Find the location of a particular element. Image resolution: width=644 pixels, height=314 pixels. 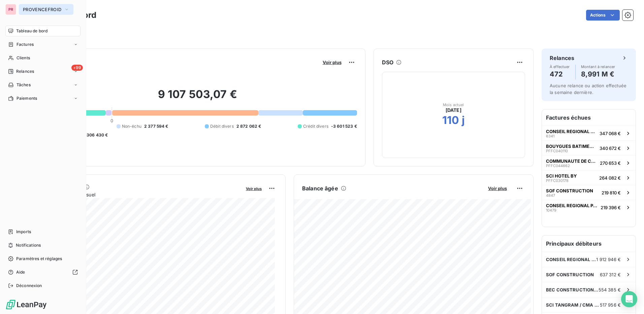

h6: Relances is located at coordinates (563, 57).